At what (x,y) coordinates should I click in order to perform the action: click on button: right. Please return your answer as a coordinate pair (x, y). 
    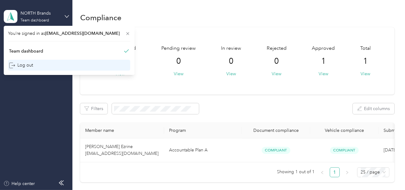
    Looking at the image, I should click on (347, 172).